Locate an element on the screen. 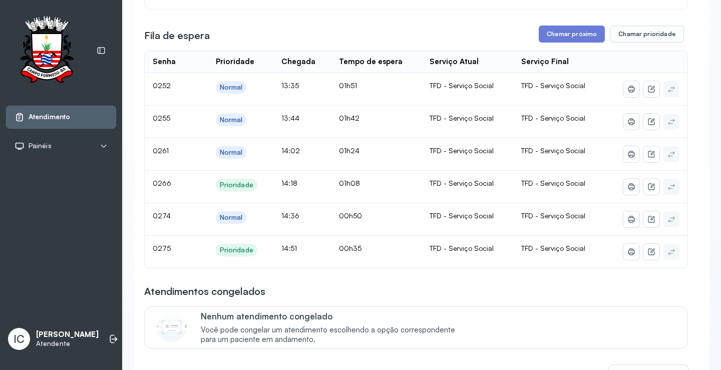 This screenshot has height=370, width=721. span: 0274 is located at coordinates (162, 215).